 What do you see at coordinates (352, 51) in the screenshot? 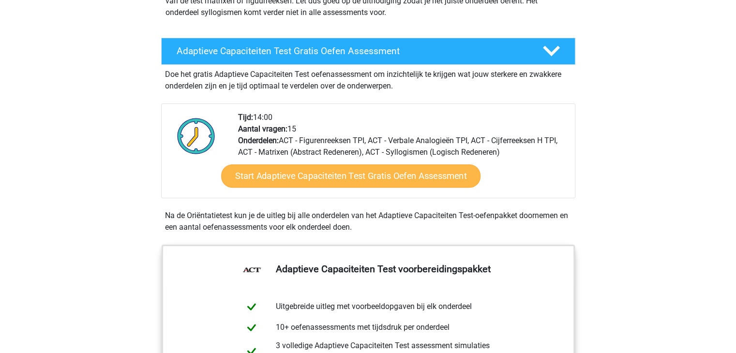
I see `h4: Adaptieve Capaciteiten Test Gratis Oefen Assessment` at bounding box center [352, 51].